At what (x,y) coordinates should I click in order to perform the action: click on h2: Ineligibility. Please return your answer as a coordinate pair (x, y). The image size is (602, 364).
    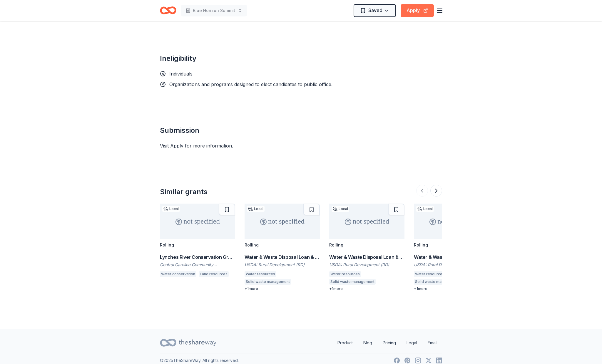
    Looking at the image, I should click on (252, 59).